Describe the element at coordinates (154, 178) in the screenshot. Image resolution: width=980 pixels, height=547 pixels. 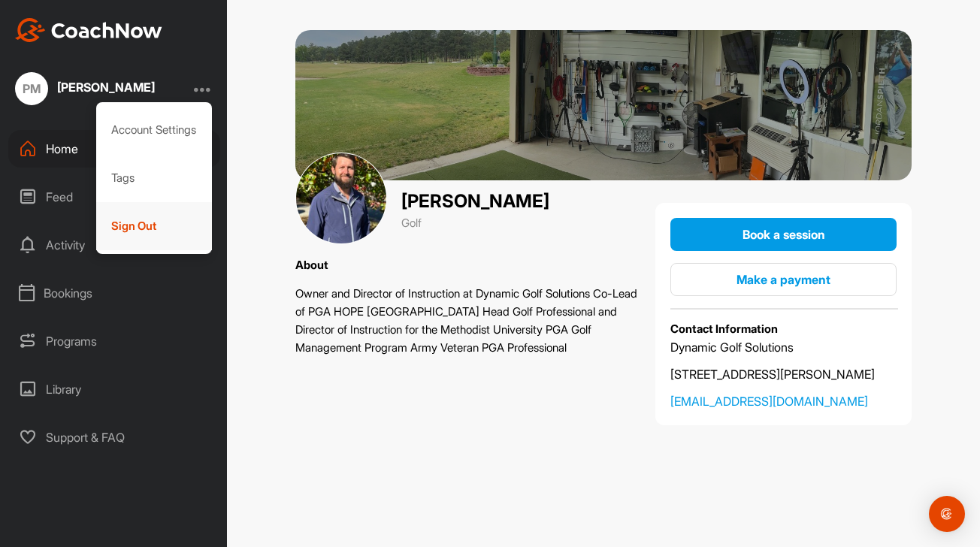
I see `div: Tags` at that location.